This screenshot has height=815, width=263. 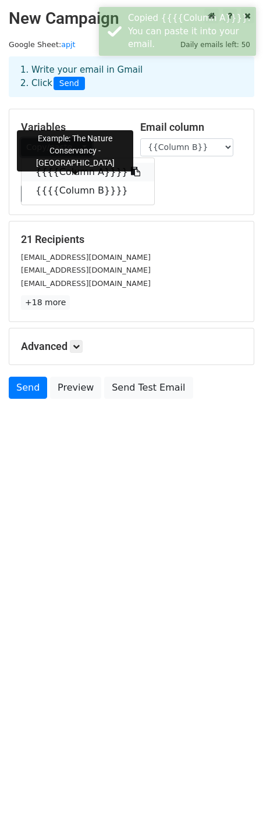 I want to click on h5: 21 Recipients, so click(x=131, y=240).